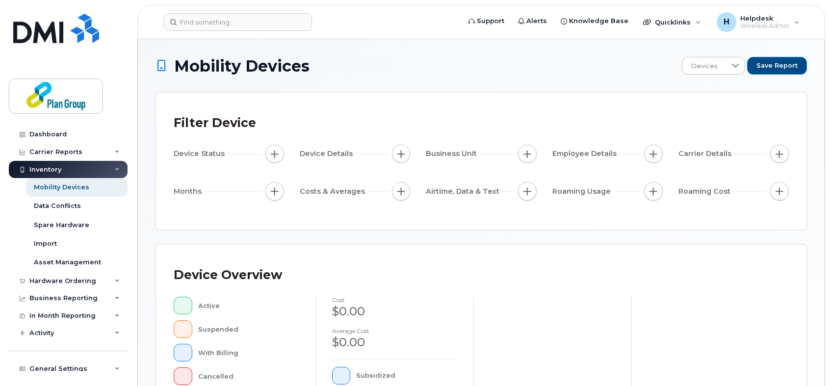 This screenshot has width=830, height=386. What do you see at coordinates (777, 66) in the screenshot?
I see `button: Save Report` at bounding box center [777, 66].